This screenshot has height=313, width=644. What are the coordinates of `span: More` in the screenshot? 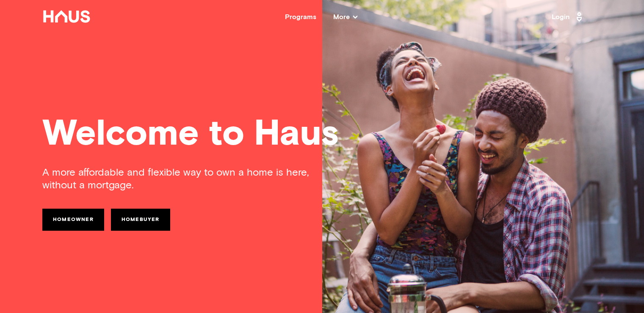 It's located at (345, 17).